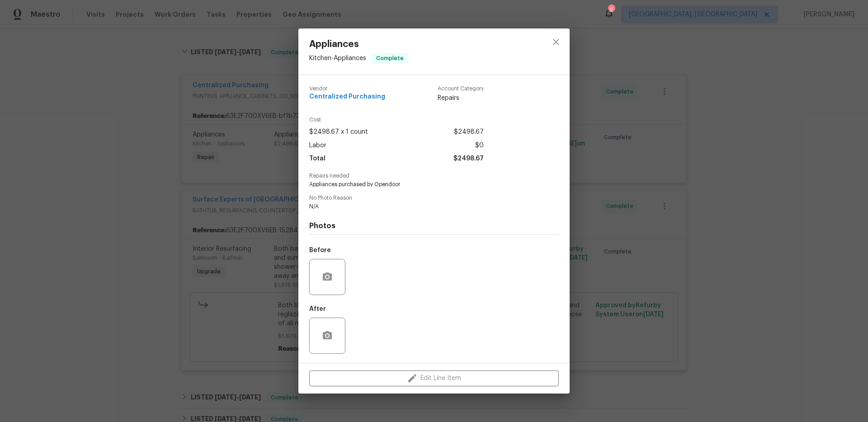 This screenshot has width=868, height=422. I want to click on h4: Photos, so click(434, 226).